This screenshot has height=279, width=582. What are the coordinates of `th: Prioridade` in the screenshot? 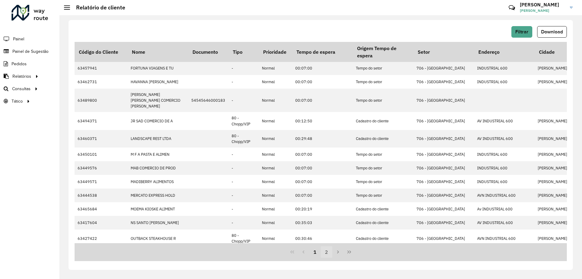 It's located at (275, 52).